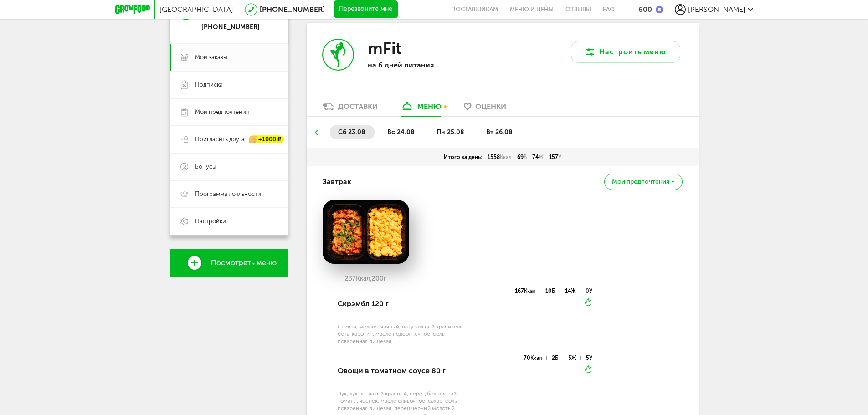  Describe the element at coordinates (366, 279) in the screenshot. I see `div: 237 200` at that location.